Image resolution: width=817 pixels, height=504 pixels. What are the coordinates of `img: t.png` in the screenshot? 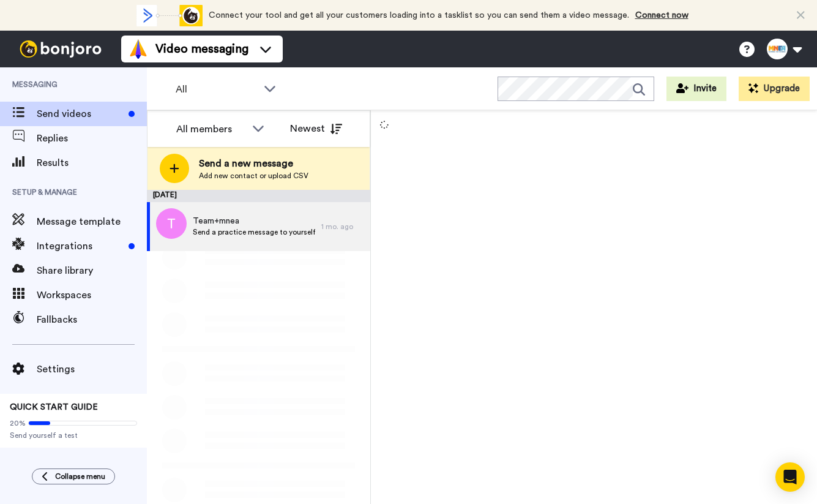 It's located at (172, 223).